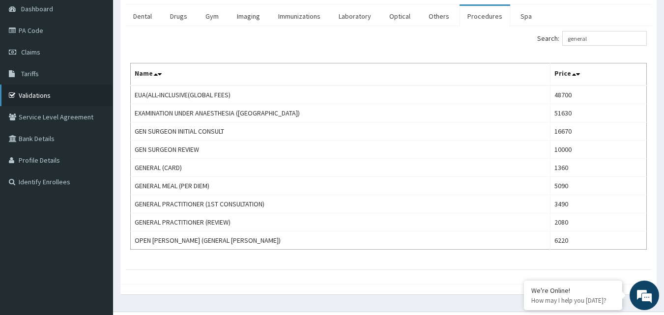 The width and height of the screenshot is (664, 315). Describe the element at coordinates (341, 204) in the screenshot. I see `td: GENERAL PRACTITIONER (1ST CONSULTATION)` at that location.